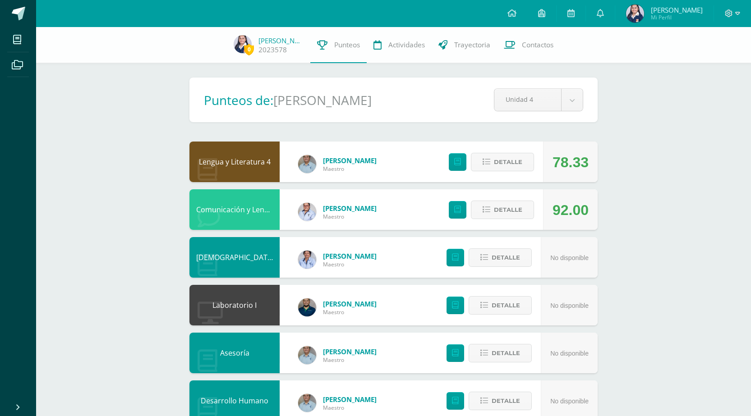 The width and height of the screenshot is (751, 416). Describe the element at coordinates (235, 353) in the screenshot. I see `div: Asesoría` at that location.